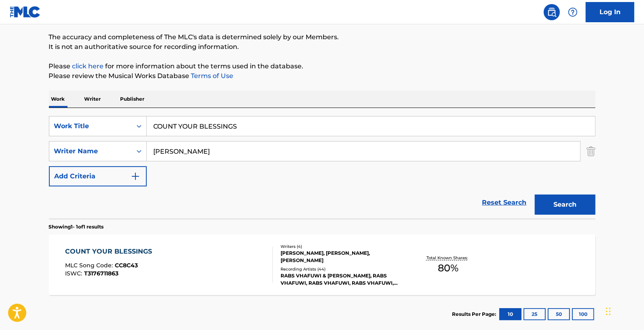 Image resolution: width=644 pixels, height=330 pixels. Describe the element at coordinates (504, 202) in the screenshot. I see `a: Reset Search` at that location.